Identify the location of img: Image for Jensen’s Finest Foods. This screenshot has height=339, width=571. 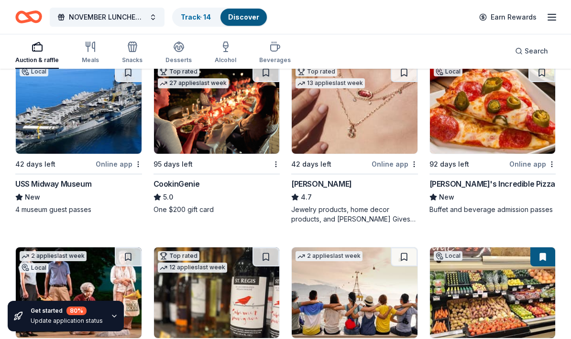
(492, 293).